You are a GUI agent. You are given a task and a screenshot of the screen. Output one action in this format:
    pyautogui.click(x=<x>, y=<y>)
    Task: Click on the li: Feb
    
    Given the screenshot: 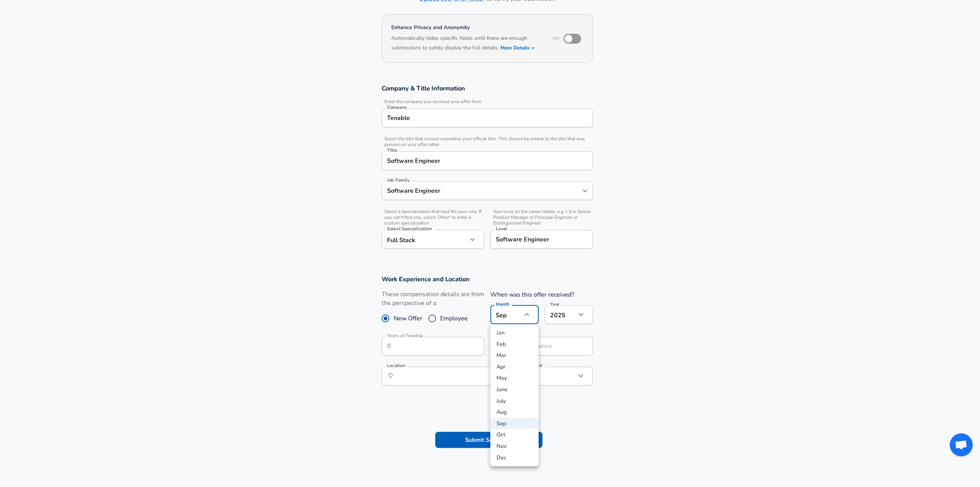 What is the action you would take?
    pyautogui.click(x=515, y=344)
    